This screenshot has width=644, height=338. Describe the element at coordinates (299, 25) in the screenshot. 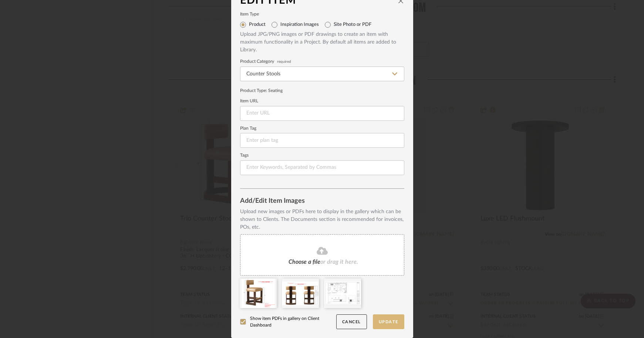

I see `label: Inspiration Images` at that location.